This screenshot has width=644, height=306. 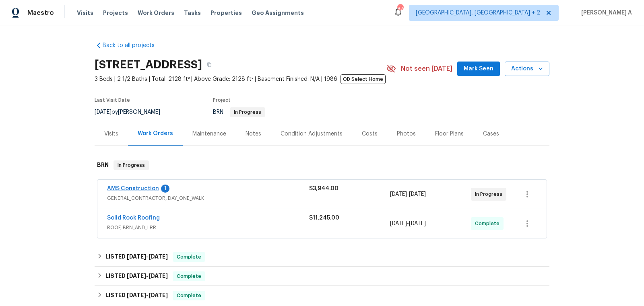 I want to click on span: Projects, so click(x=116, y=13).